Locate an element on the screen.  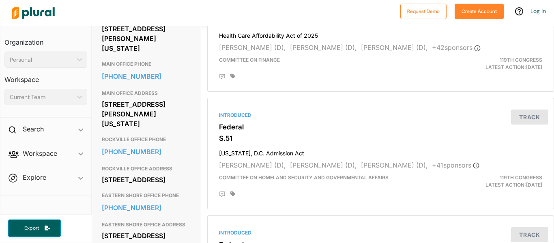
button: Export is located at coordinates (34, 228).